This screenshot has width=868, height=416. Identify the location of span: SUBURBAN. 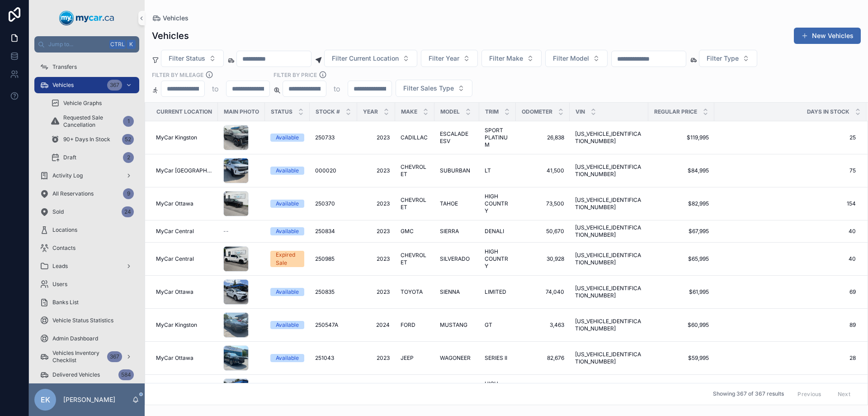
(455, 170).